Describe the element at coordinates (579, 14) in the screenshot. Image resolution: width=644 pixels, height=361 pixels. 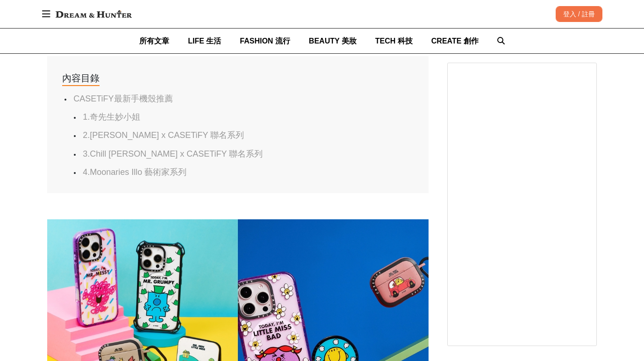
I see `div: 登入 / 註冊` at that location.